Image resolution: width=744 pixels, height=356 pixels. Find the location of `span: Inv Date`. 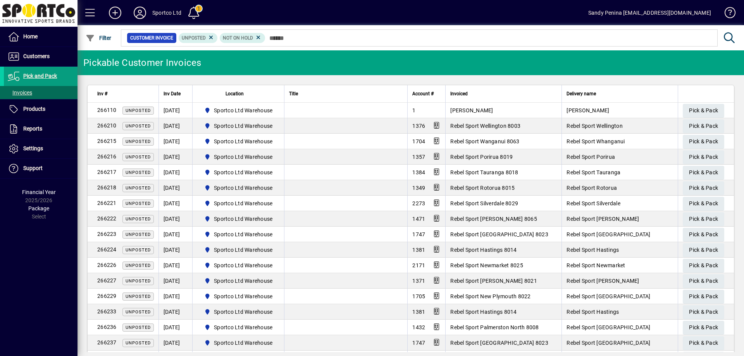

span: Inv Date is located at coordinates (172, 94).